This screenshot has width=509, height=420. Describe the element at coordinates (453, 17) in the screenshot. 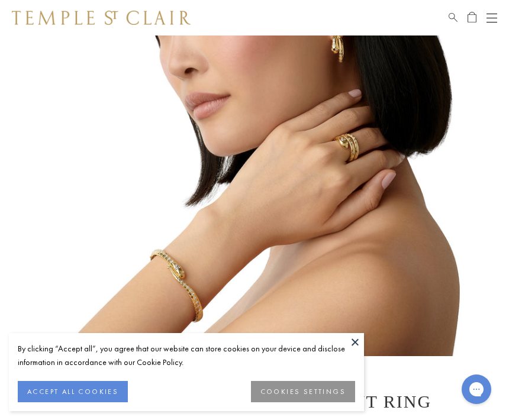

I see `a: Search` at that location.